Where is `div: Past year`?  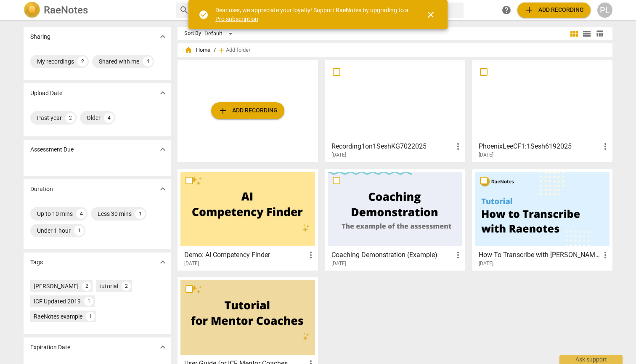
div: Past year is located at coordinates (49, 118).